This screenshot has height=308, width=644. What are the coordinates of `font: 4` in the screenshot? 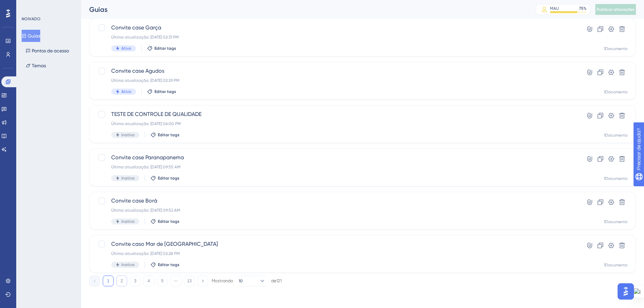 It's located at (149, 281).